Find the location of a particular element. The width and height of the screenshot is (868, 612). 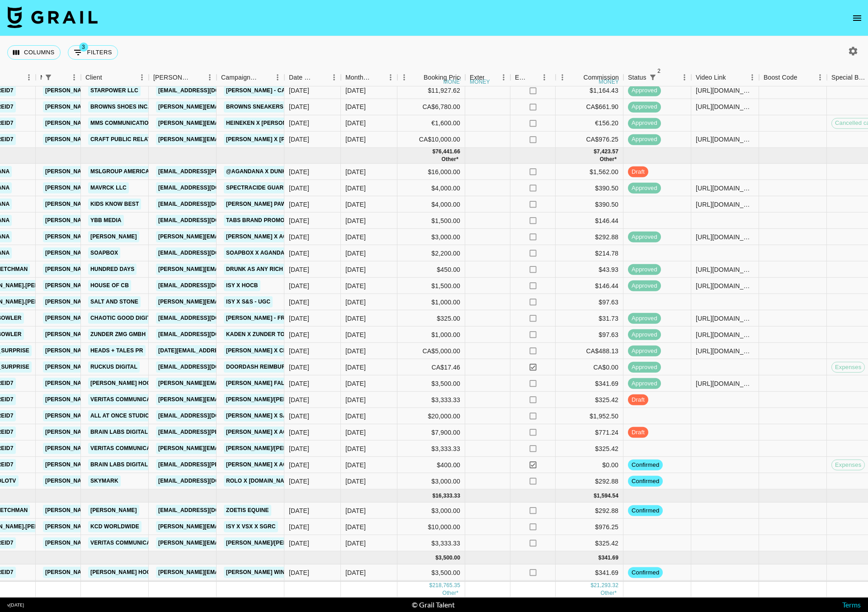

div: 7/7/2025 is located at coordinates (299, 220).